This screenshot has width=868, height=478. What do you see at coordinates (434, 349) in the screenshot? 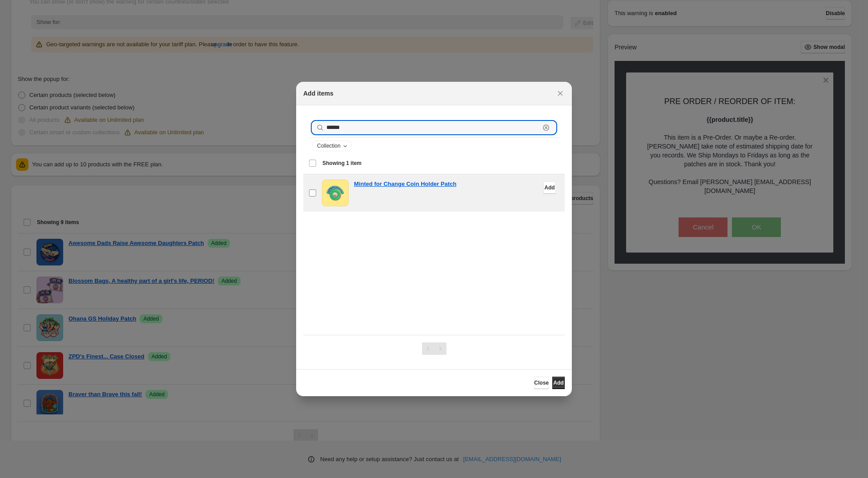
I see `nav: Pagination` at bounding box center [434, 349].